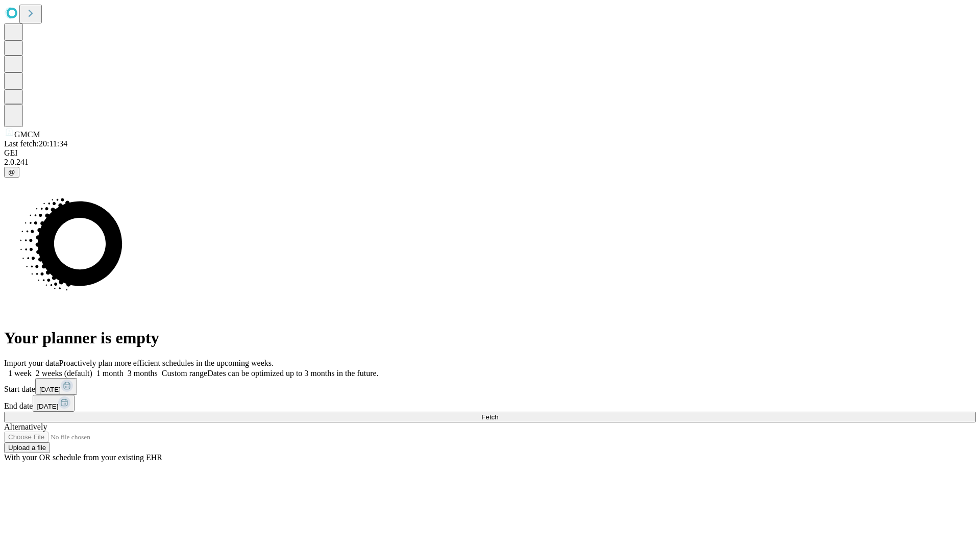  What do you see at coordinates (20, 373) in the screenshot?
I see `span: 1 week` at bounding box center [20, 373].